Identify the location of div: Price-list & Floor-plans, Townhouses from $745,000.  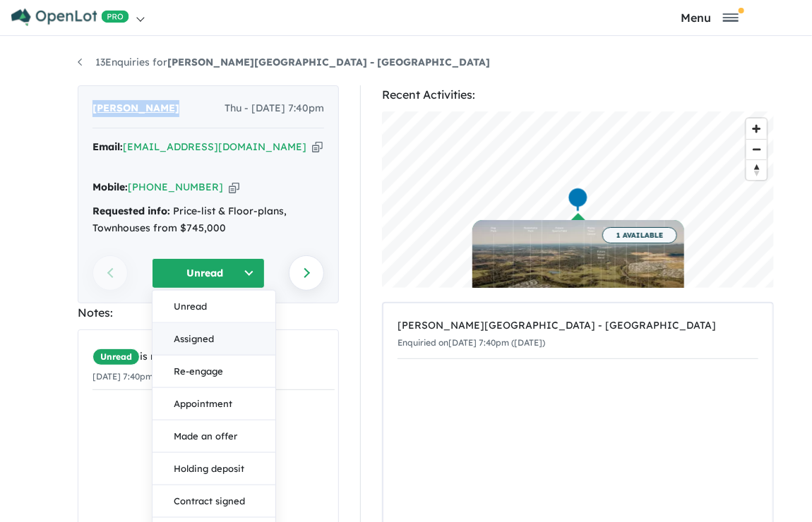
(208, 220).